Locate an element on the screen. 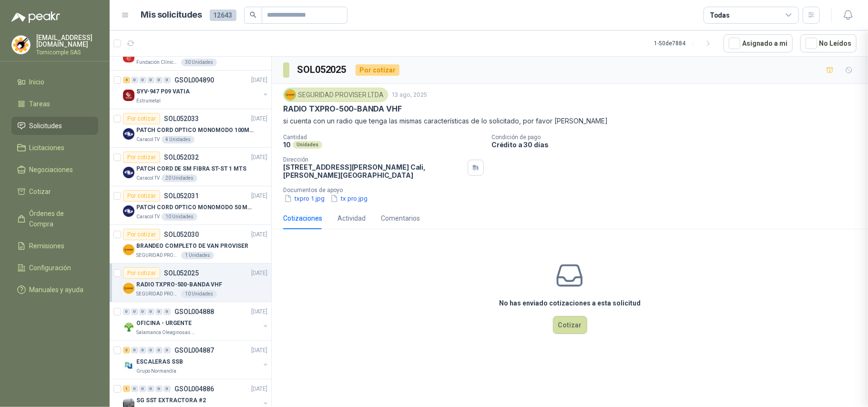 Image resolution: width=868 pixels, height=407 pixels. span: Configuración is located at coordinates (50, 268).